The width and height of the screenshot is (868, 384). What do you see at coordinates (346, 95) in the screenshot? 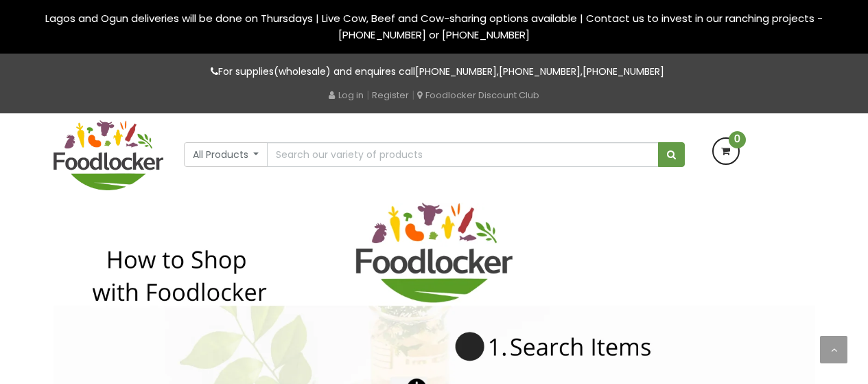
I see `a: Log in` at bounding box center [346, 95].